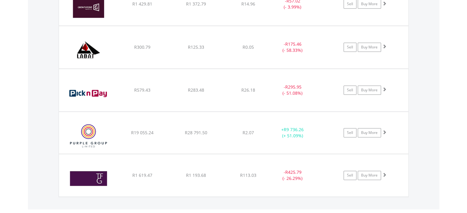 The width and height of the screenshot is (467, 213). I want to click on span: R295.95, so click(293, 87).